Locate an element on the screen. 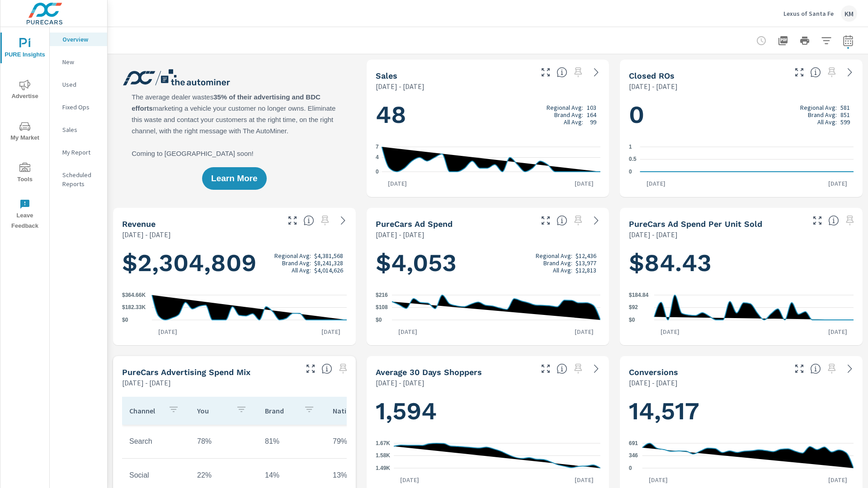  p: $12,813 is located at coordinates (586, 270).